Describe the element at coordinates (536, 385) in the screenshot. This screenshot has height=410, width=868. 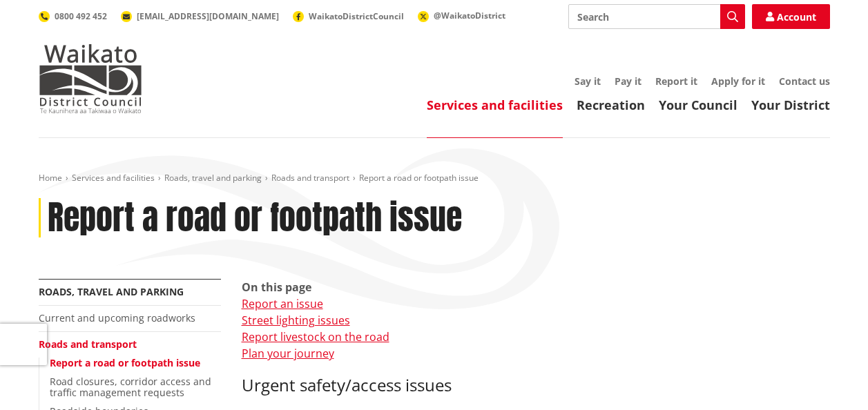
I see `h3: Urgent safety/access issues` at that location.